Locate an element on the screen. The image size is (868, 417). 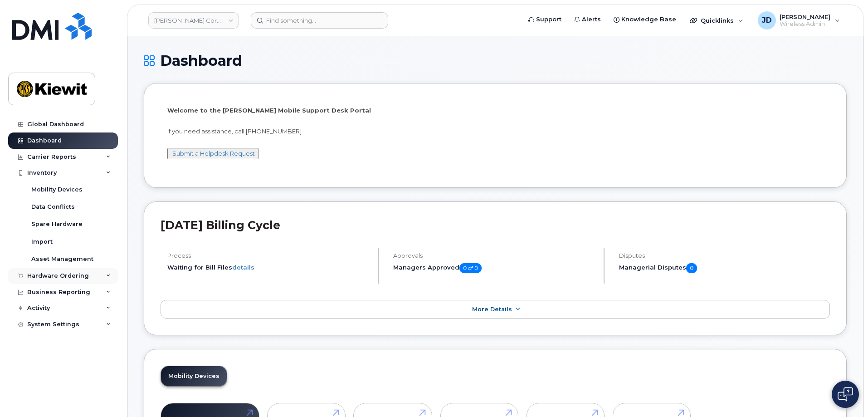
a: details is located at coordinates (243, 267).